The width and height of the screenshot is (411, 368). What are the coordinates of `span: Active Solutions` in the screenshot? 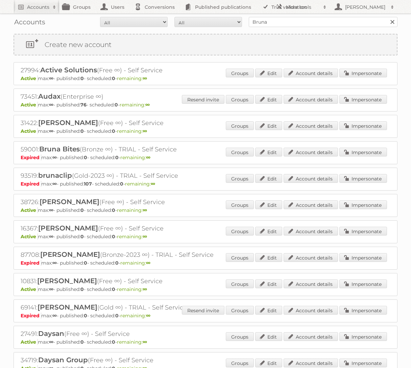 It's located at (69, 70).